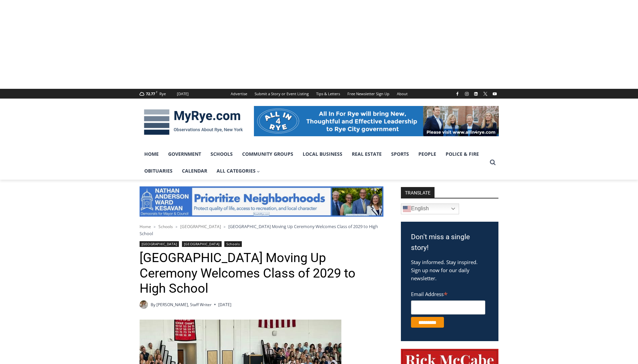 This screenshot has height=364, width=638. I want to click on img: (PHOTO: MyRye.com Summer 2023 intern Beatrice Larzul.), so click(144, 304).